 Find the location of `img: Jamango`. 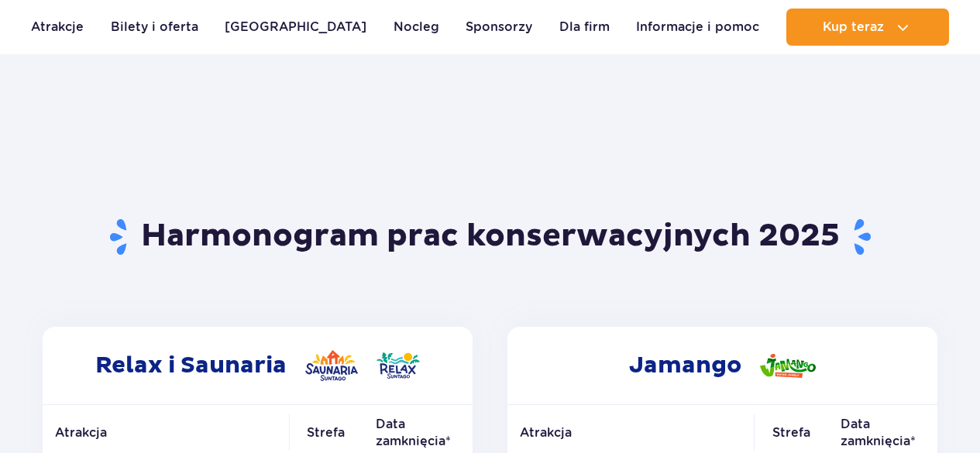

img: Jamango is located at coordinates (788, 366).